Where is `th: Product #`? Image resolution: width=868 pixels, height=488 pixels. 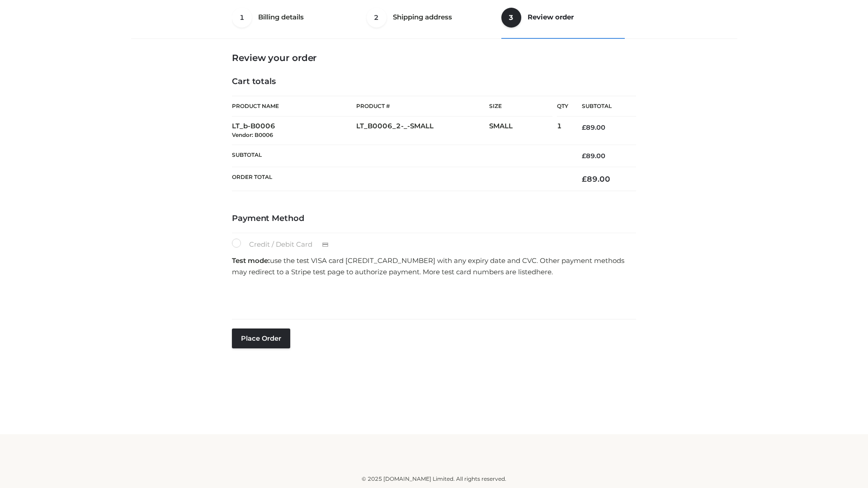
th: Product # is located at coordinates (423, 107).